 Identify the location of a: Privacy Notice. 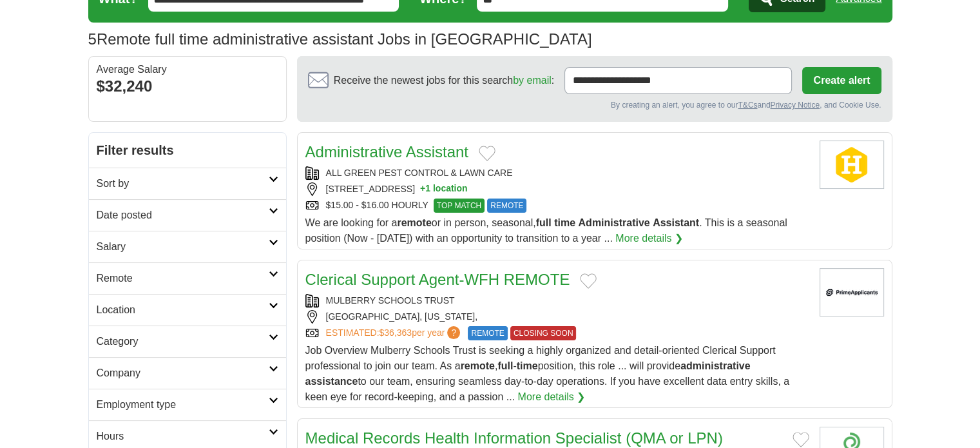
(794, 105).